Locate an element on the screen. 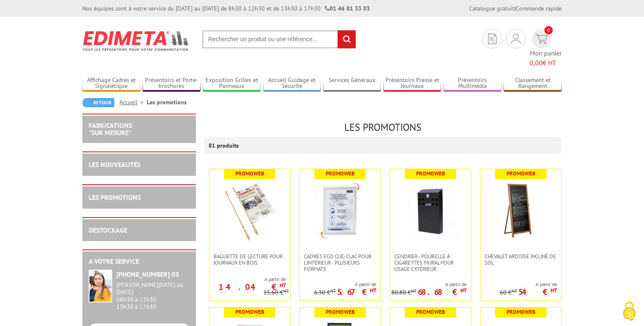  span: Mon panier is located at coordinates (545, 58).